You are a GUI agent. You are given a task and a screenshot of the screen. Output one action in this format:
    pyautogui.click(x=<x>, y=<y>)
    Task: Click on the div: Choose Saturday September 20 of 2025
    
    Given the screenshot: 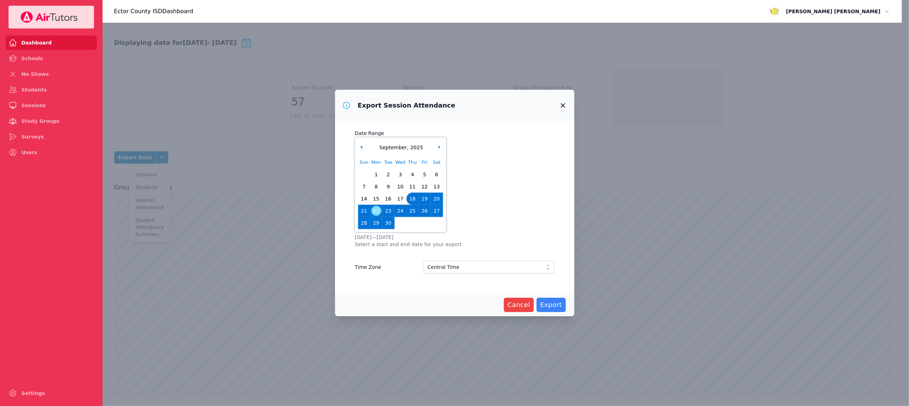 What is the action you would take?
    pyautogui.click(x=437, y=199)
    